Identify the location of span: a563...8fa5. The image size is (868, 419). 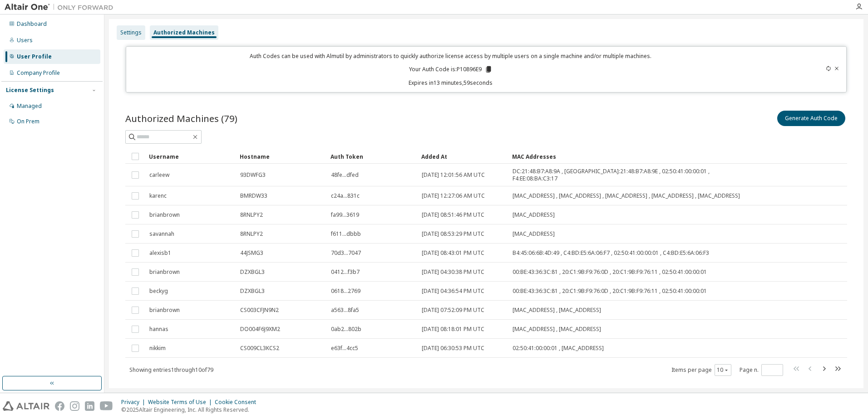
(345, 310).